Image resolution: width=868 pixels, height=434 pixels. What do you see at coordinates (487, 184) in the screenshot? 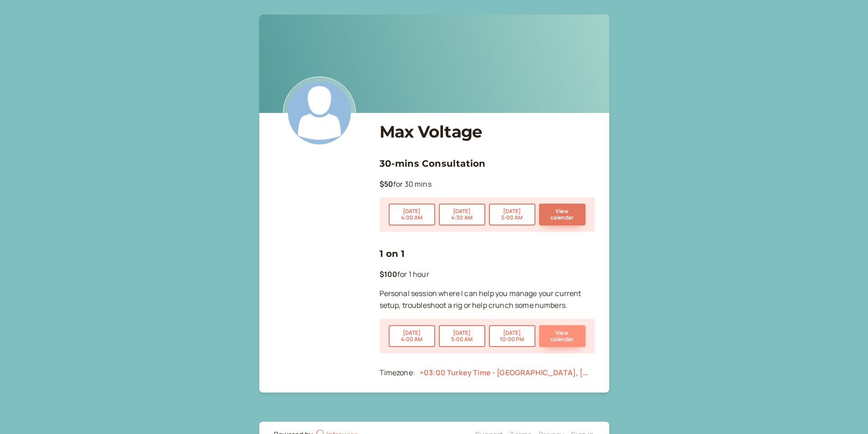
I see `p: for 30 mins` at bounding box center [487, 184].